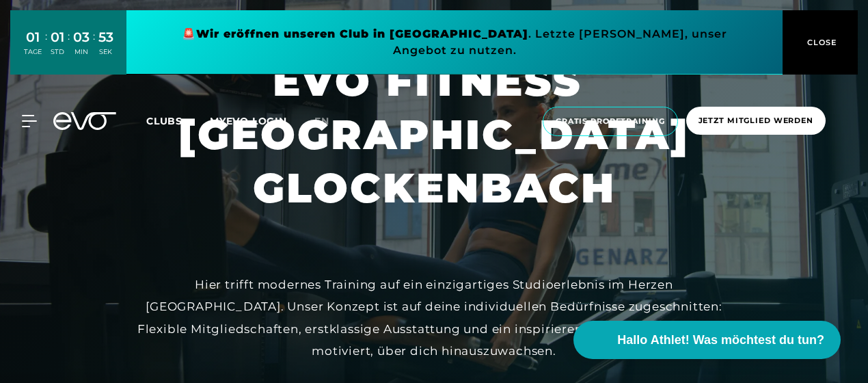 The height and width of the screenshot is (383, 868). What do you see at coordinates (106, 37) in the screenshot?
I see `div: 53` at bounding box center [106, 37].